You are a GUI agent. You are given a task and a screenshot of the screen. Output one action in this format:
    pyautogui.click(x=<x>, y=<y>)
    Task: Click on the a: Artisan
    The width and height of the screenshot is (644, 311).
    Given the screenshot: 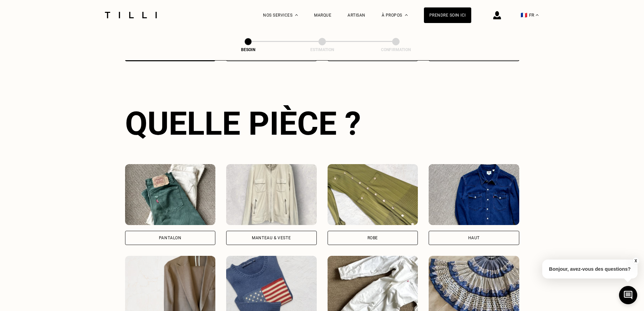 What is the action you would take?
    pyautogui.click(x=356, y=15)
    